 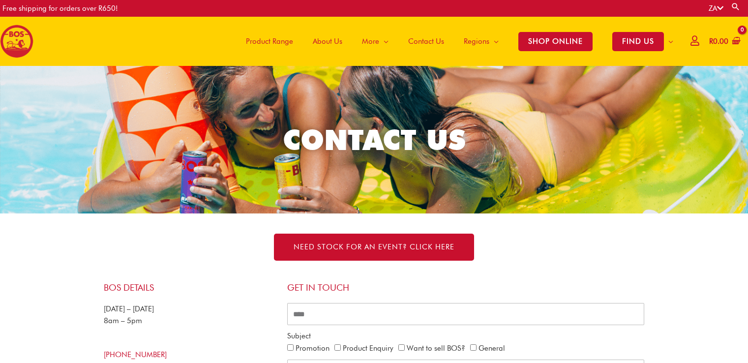 I want to click on span: About Us, so click(x=327, y=41).